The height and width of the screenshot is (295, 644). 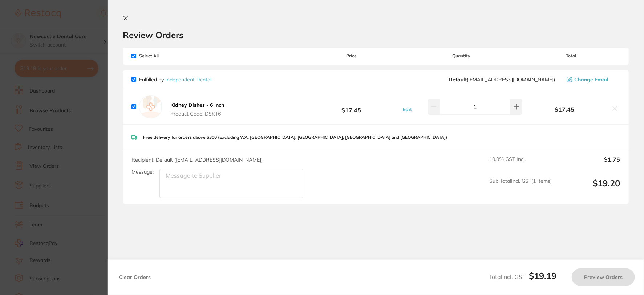 What do you see at coordinates (458, 79) in the screenshot?
I see `b: Default` at bounding box center [458, 79].